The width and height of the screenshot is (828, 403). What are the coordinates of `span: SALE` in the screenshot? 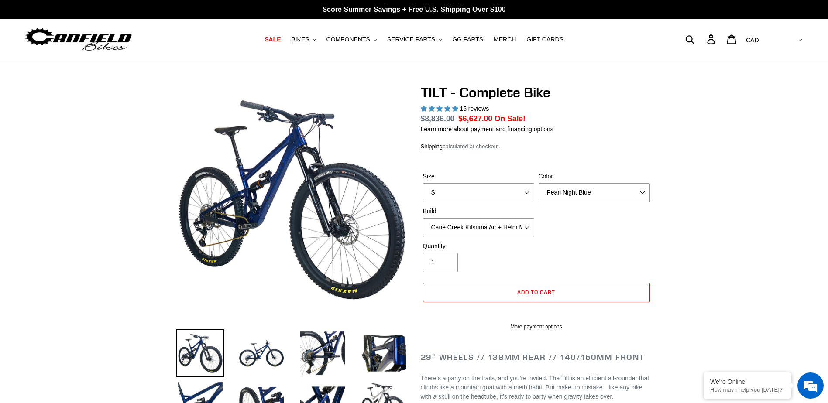 It's located at (272, 39).